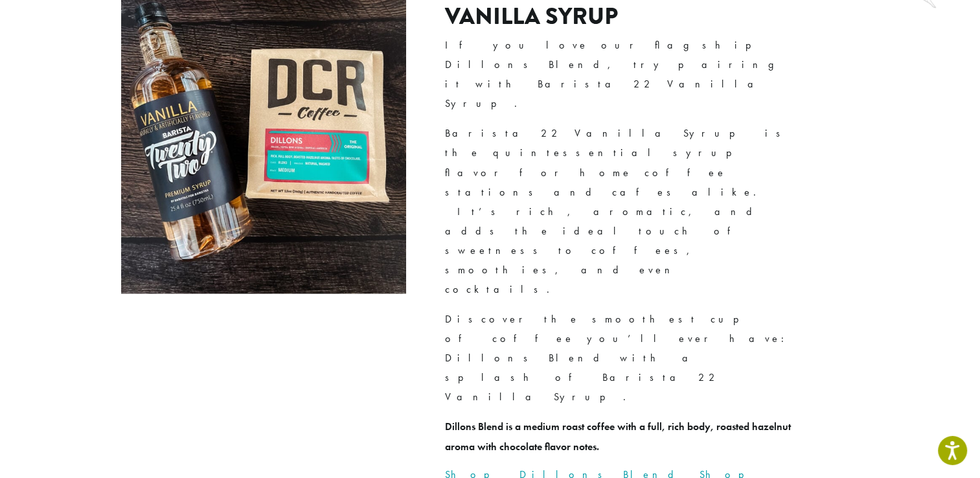  Describe the element at coordinates (620, 358) in the screenshot. I see `p: Discover the smoothest cup of coffee you’ll ever have: Dillons Blend with a splash of Barista 22 ...` at that location.